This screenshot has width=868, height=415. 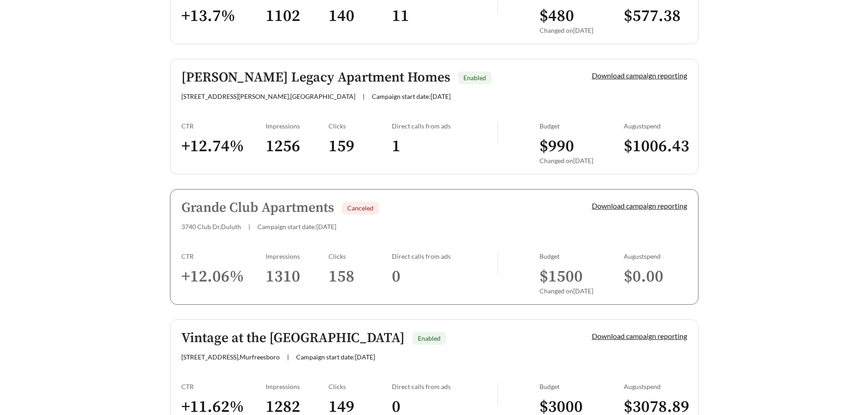 What do you see at coordinates (444, 16) in the screenshot?
I see `h3: 11` at bounding box center [444, 16].